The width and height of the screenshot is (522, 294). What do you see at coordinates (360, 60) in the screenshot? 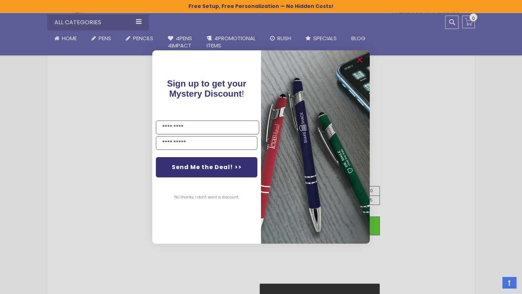
I see `button: Close dialog` at bounding box center [360, 60].